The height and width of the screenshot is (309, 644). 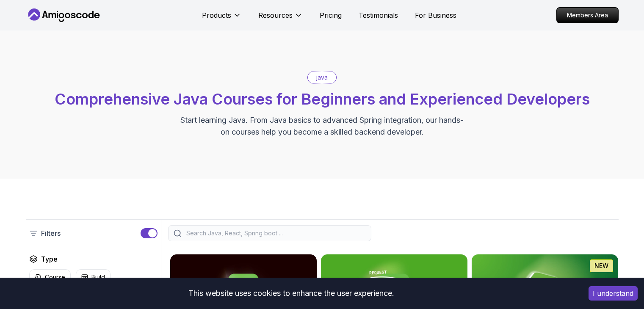 What do you see at coordinates (436, 15) in the screenshot?
I see `p: For Business` at bounding box center [436, 15].